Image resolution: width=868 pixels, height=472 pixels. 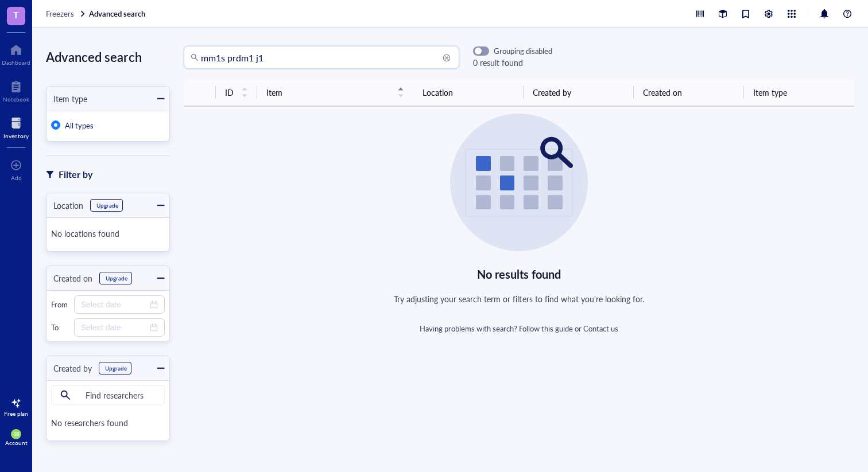 I want to click on div: Advanced search, so click(x=108, y=57).